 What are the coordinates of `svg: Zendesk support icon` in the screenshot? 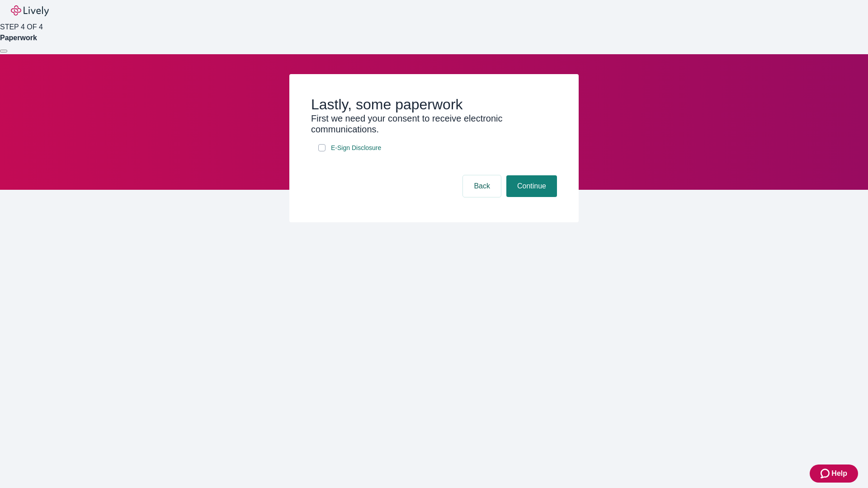 It's located at (826, 473).